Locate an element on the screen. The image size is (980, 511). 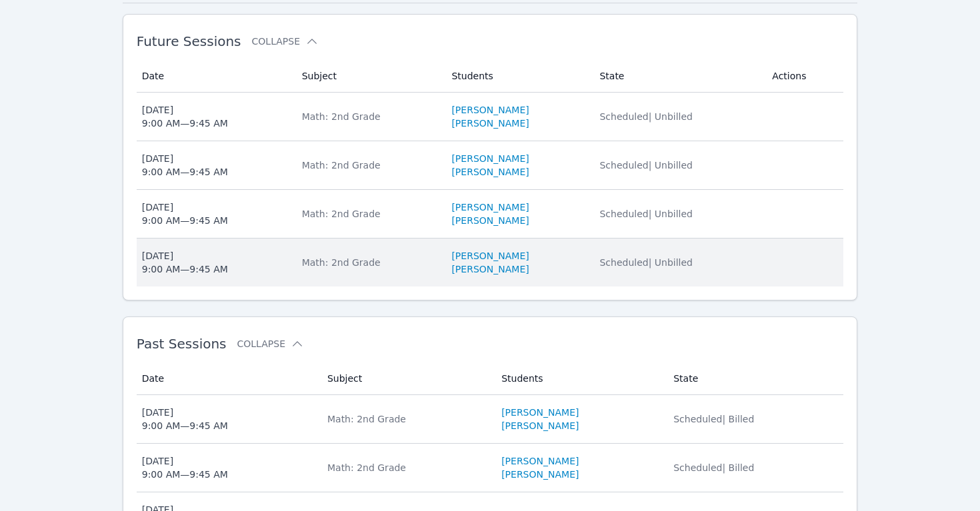
span: Past Sessions is located at coordinates (182, 344).